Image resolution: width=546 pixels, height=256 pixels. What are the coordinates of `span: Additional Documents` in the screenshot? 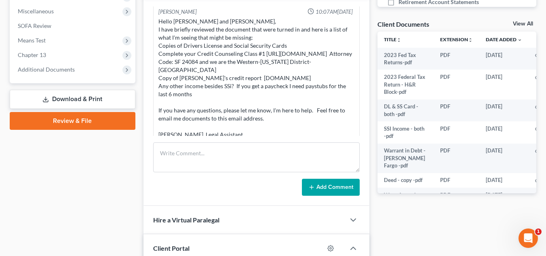 It's located at (46, 69).